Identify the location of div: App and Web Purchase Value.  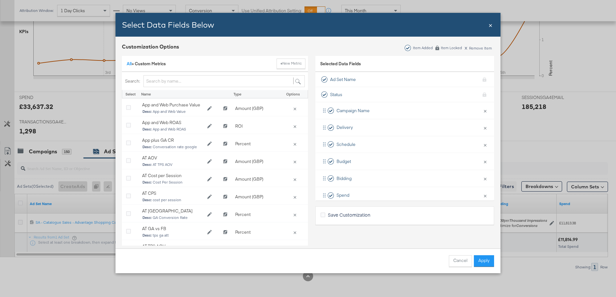
(173, 105).